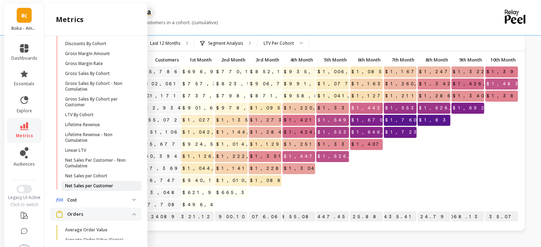 The width and height of the screenshot is (541, 247). What do you see at coordinates (422, 108) in the screenshot?
I see `span: $1,553,584.93` at bounding box center [422, 108].